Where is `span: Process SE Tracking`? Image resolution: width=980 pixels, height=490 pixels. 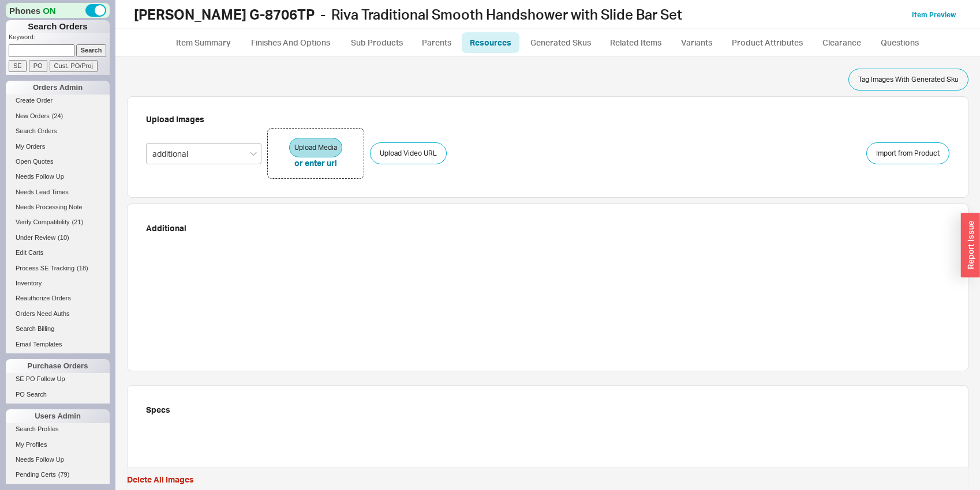
span: Process SE Tracking is located at coordinates (45, 268).